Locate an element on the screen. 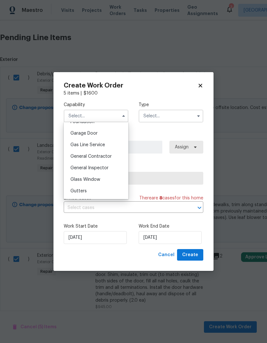 This screenshot has width=267, height=343. span: Glass Window is located at coordinates (85, 179).